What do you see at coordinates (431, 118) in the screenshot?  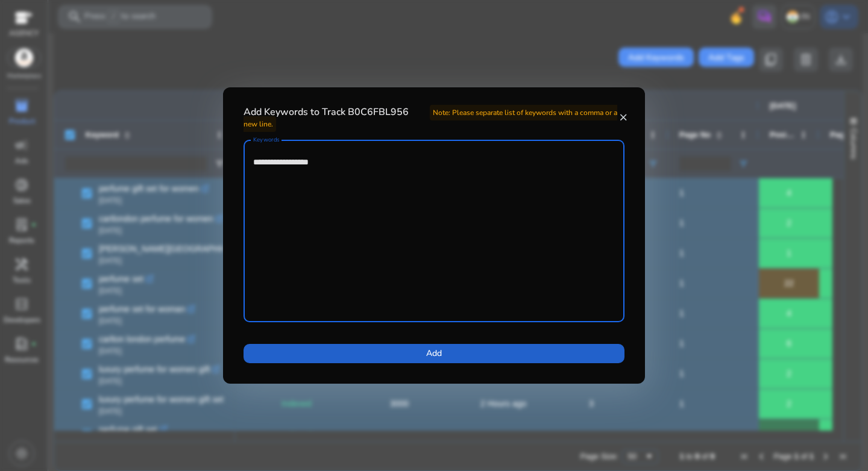 I see `h4: Add Keywords to Track B0C6FBL956` at bounding box center [431, 118].